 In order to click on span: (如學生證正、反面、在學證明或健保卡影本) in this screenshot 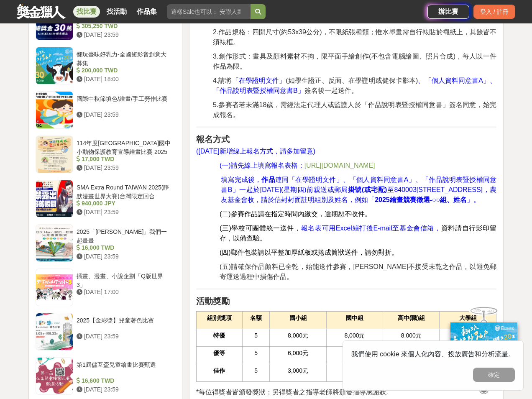, I will do `click(352, 80)`.